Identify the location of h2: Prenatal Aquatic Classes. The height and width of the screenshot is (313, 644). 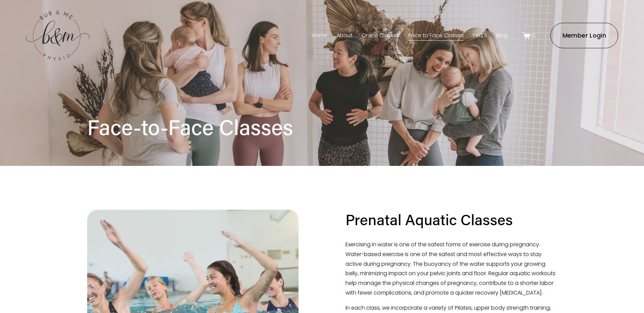
(429, 219).